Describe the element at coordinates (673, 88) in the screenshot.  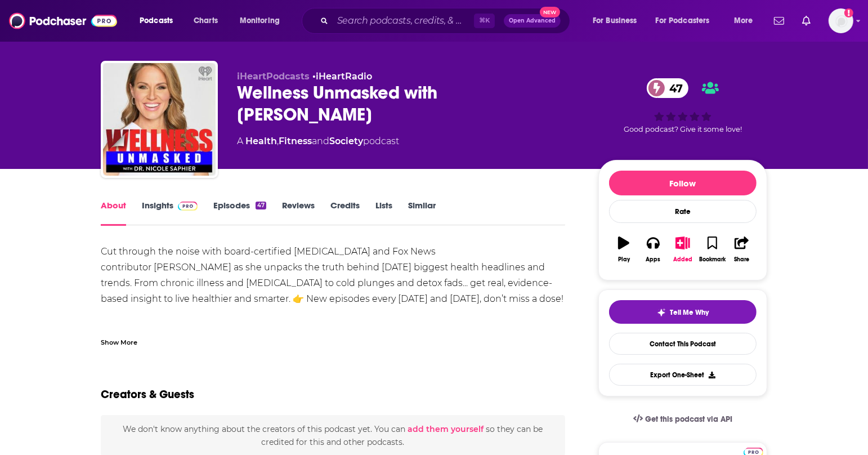
I see `span: 47` at that location.